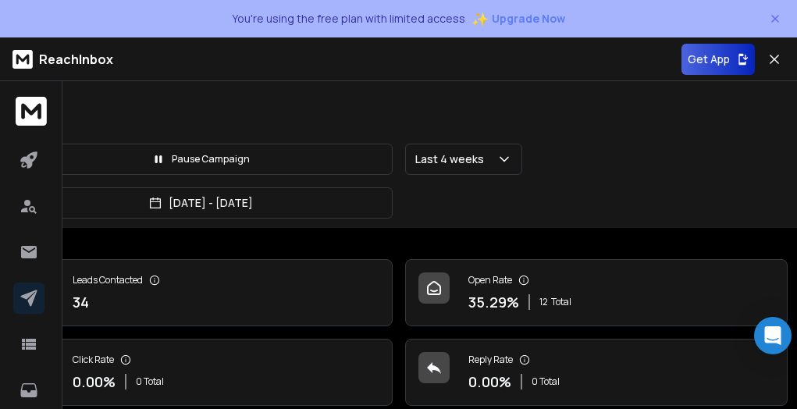  I want to click on p: ReachInbox, so click(76, 59).